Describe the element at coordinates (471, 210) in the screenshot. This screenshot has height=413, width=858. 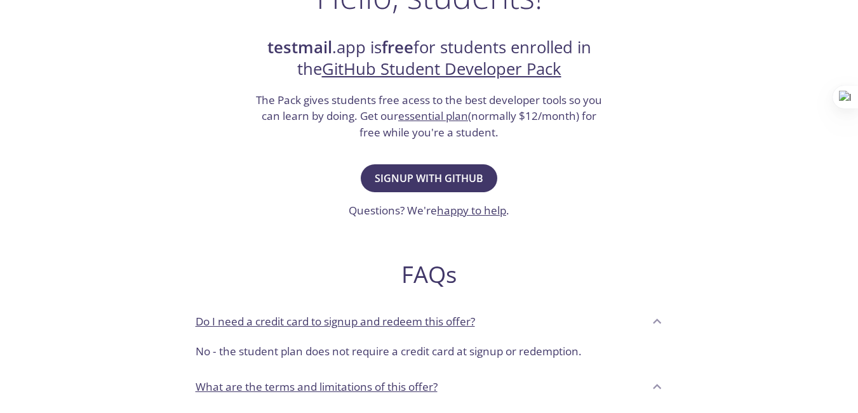
I see `a: happy to help` at that location.